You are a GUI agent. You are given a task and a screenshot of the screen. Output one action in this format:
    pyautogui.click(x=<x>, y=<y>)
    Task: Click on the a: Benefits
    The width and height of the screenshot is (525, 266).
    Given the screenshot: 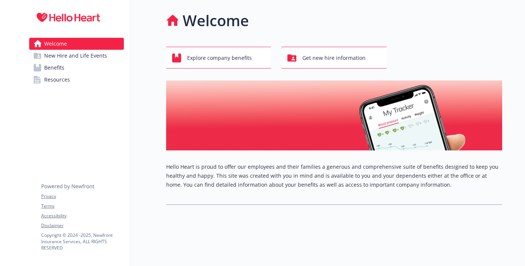 What is the action you would take?
    pyautogui.click(x=76, y=68)
    